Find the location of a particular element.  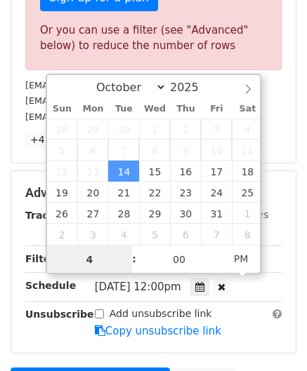

span: October 3, 2025 is located at coordinates (216, 129).